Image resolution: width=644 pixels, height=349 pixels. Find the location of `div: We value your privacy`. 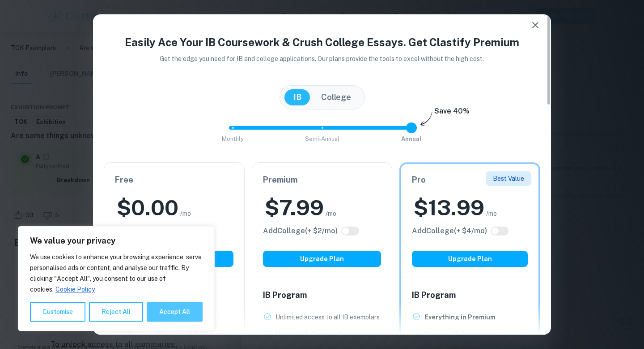

div: We value your privacy is located at coordinates (116, 278).